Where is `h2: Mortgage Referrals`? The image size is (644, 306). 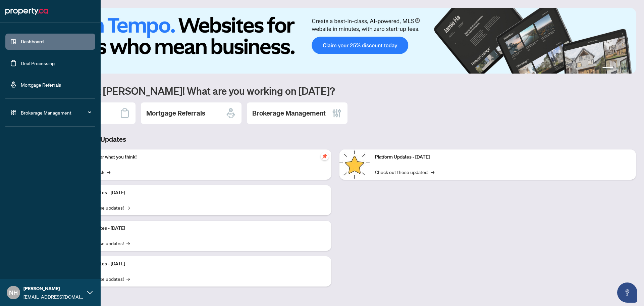 h2: Mortgage Referrals is located at coordinates (176, 113).